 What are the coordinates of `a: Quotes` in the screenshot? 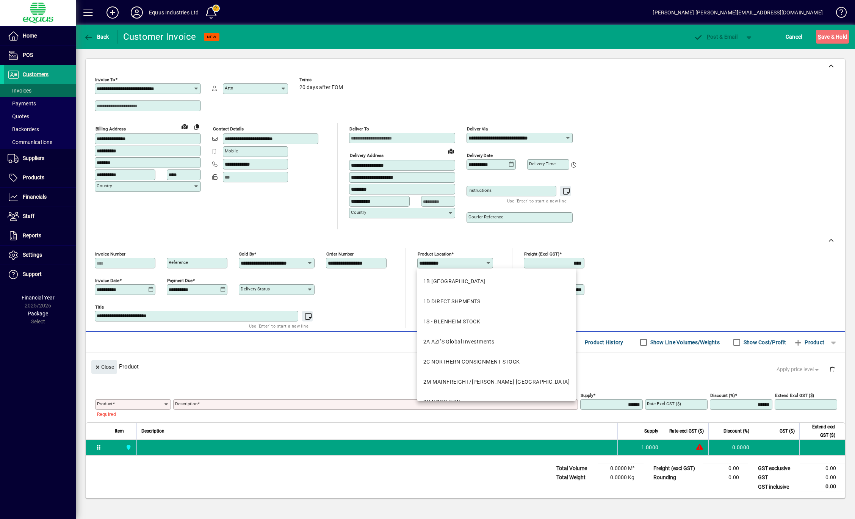 It's located at (40, 116).